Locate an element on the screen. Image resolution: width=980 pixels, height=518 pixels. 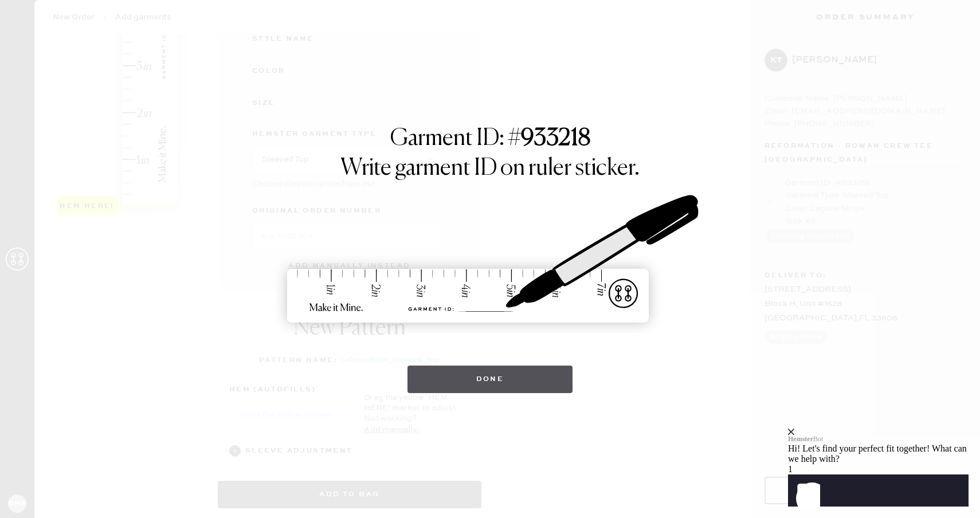
img: ruler-sticker-sharpie.svg is located at coordinates (490, 259).